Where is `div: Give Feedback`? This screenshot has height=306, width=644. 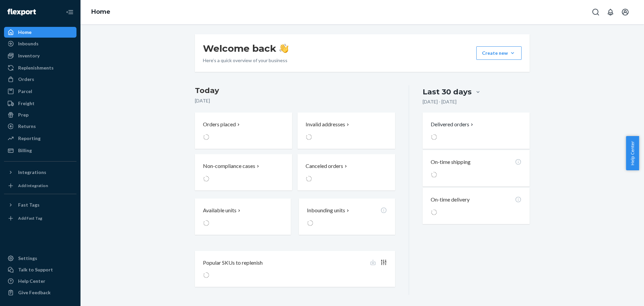
div: Give Feedback is located at coordinates (34, 293).